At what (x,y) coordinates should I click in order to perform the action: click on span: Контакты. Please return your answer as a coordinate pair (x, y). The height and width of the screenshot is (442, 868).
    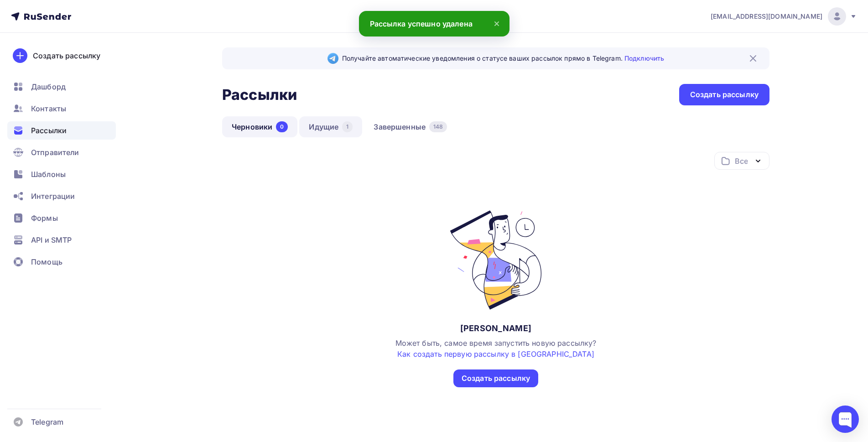
    Looking at the image, I should click on (49, 108).